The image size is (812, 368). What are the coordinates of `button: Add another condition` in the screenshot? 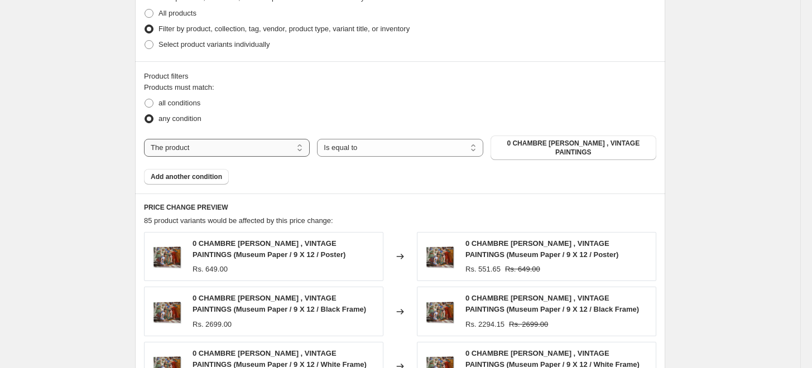 It's located at (186, 177).